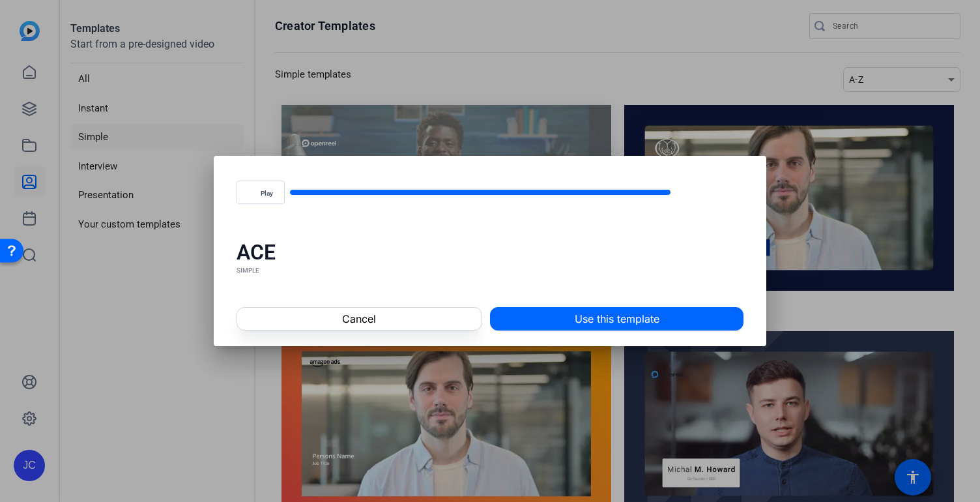 Image resolution: width=980 pixels, height=502 pixels. What do you see at coordinates (359, 319) in the screenshot?
I see `button: Cancel` at bounding box center [359, 319].